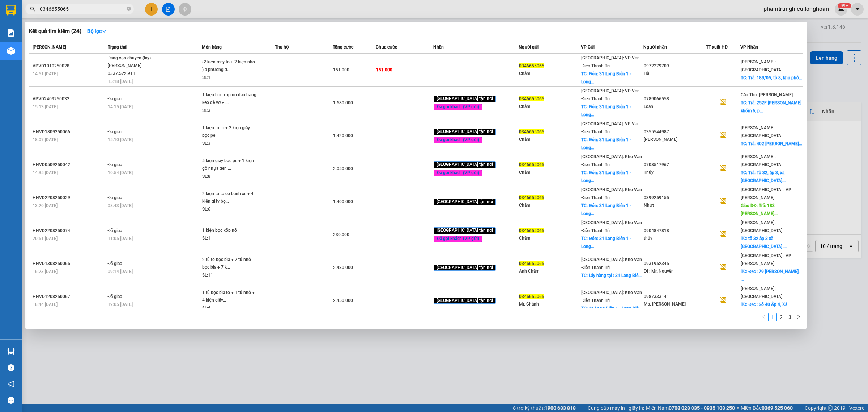 This screenshot has width=868, height=412. Describe the element at coordinates (69, 66) in the screenshot. I see `div: VPVD1010250028` at that location.